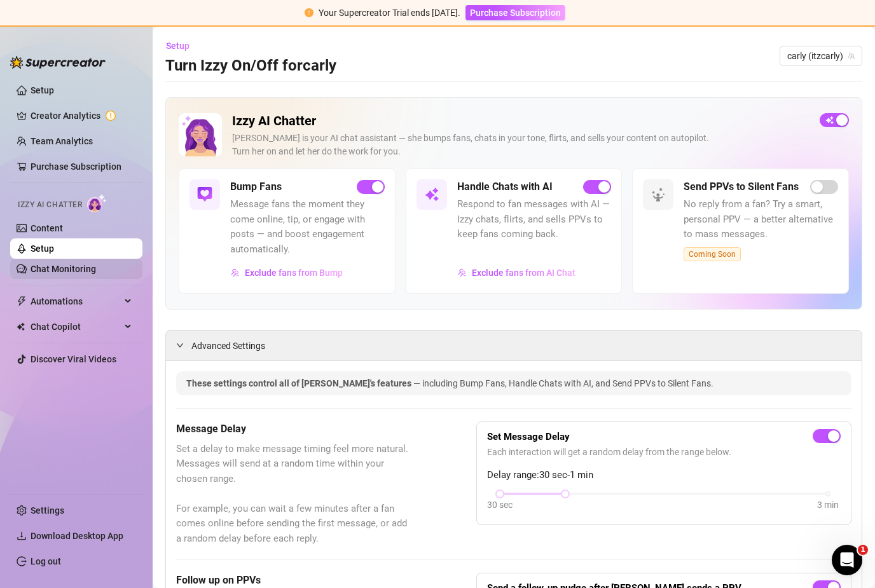  Describe the element at coordinates (50, 204) in the screenshot. I see `span: Izzy AI Chatter` at that location.